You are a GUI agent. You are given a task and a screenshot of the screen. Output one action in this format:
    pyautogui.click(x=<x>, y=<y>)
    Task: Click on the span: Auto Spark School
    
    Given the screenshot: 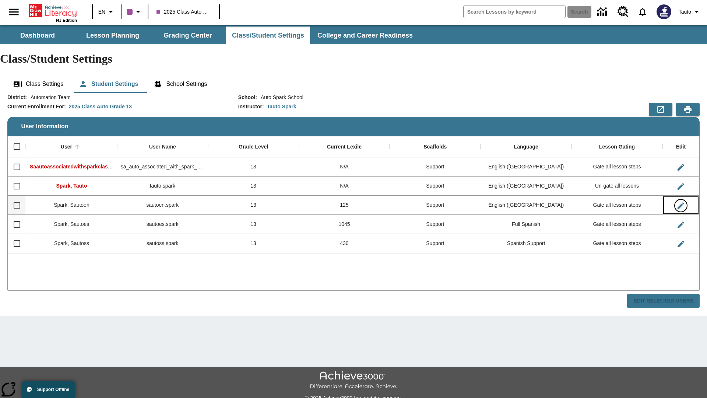 What is the action you would take?
    pyautogui.click(x=280, y=97)
    